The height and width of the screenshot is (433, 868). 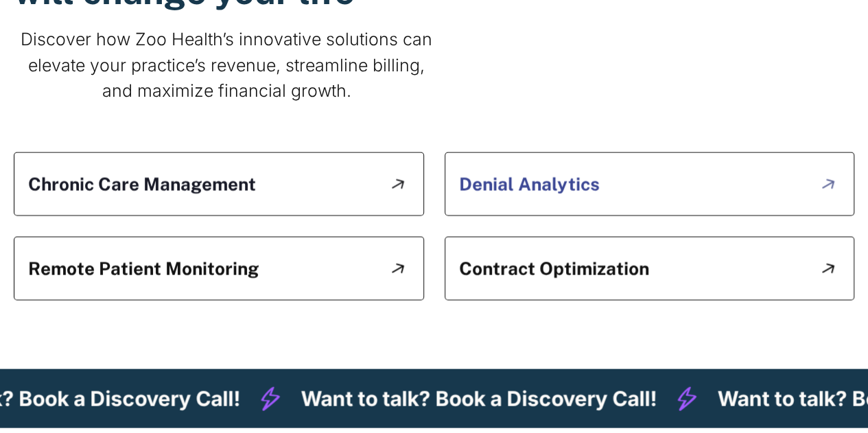 I want to click on a: Remote Patient Monitoring, so click(x=219, y=268).